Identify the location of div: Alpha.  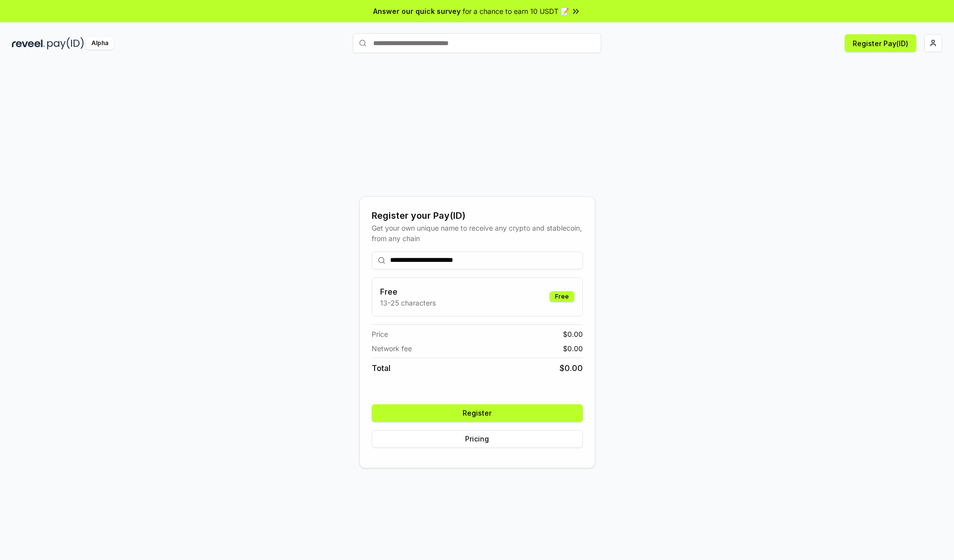
(100, 43).